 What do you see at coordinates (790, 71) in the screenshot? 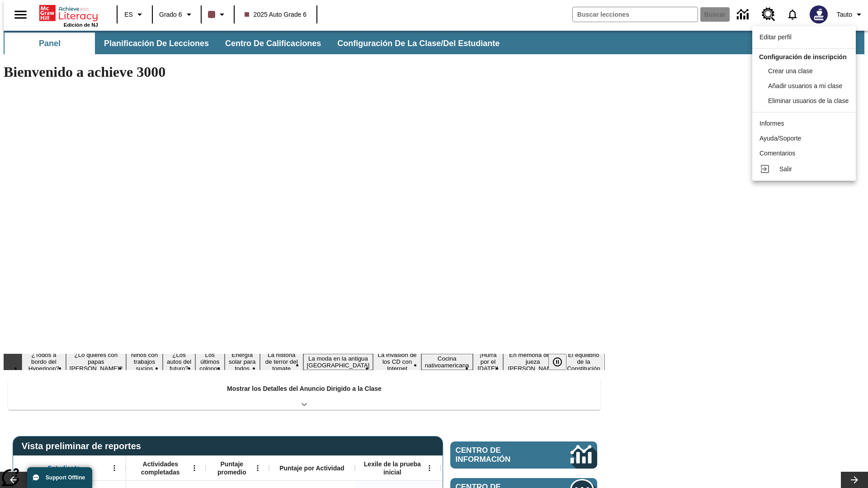
I see `span: Crear una clase` at bounding box center [790, 71].